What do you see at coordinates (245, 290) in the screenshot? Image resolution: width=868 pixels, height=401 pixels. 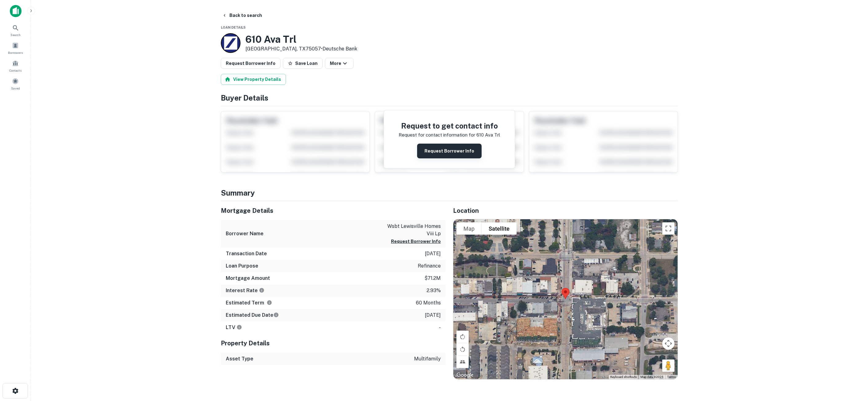 I see `h6: Interest Rate` at bounding box center [245, 290].